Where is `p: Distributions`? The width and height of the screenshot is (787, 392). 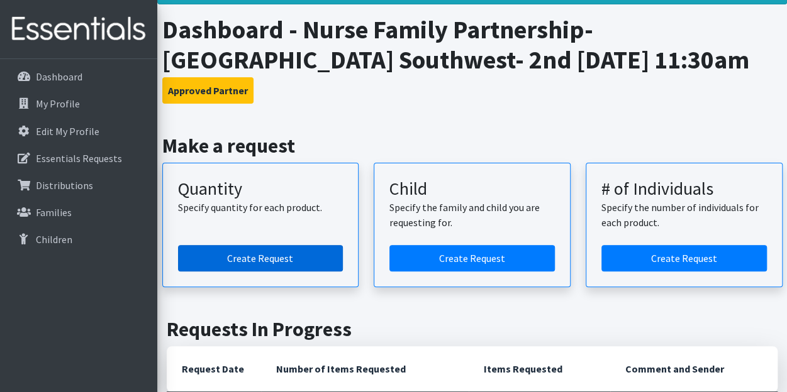 p: Distributions is located at coordinates (64, 186).